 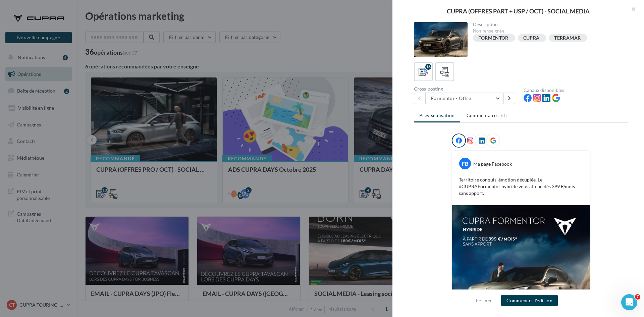 I want to click on div: Cross-posting, so click(x=466, y=89).